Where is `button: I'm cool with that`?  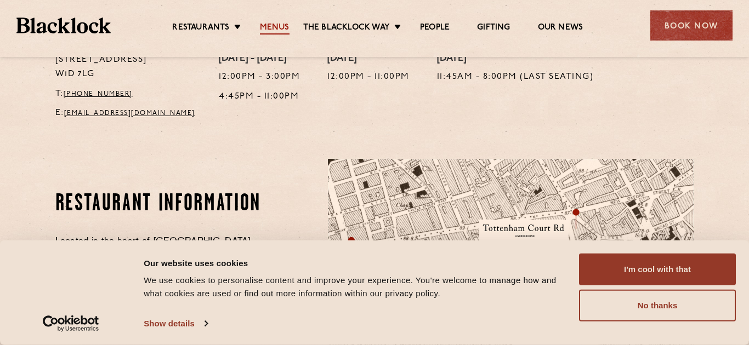
button: I'm cool with that is located at coordinates (657, 270).